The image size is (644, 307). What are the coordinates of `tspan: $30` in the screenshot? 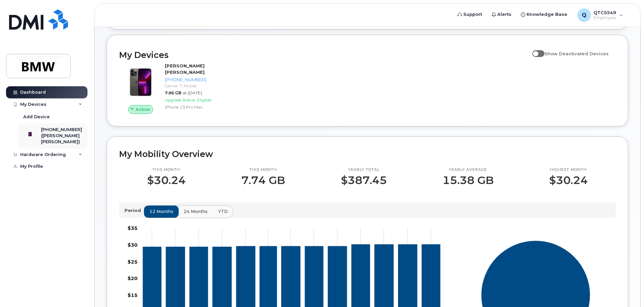 It's located at (132, 245).